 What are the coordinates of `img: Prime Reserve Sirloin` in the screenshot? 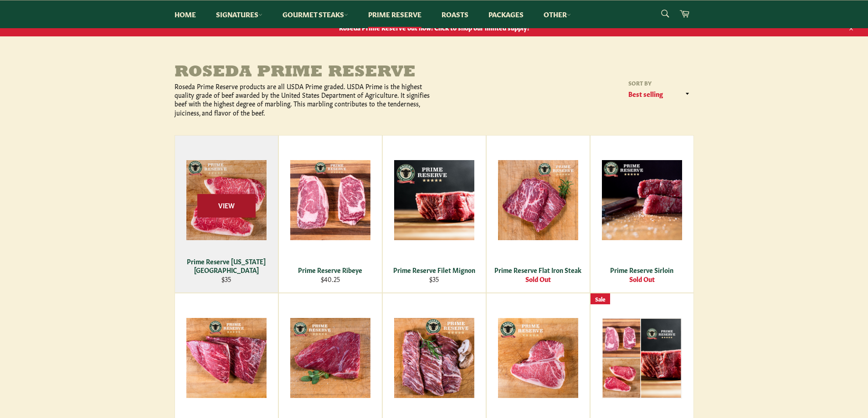 It's located at (642, 200).